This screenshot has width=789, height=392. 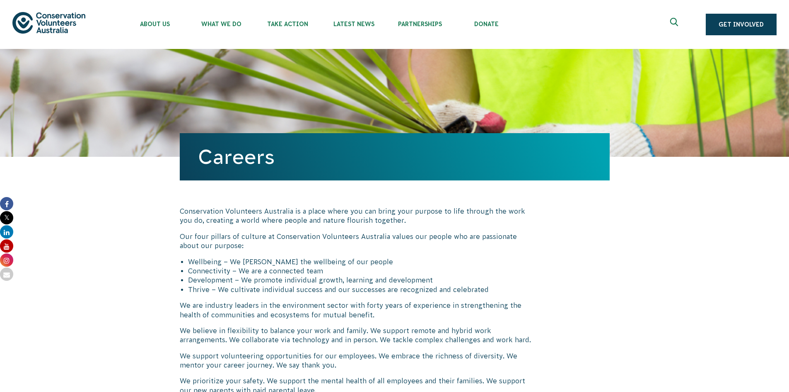 What do you see at coordinates (358, 241) in the screenshot?
I see `p: Our four pillars of culture at Conservation Volunteers Australia values our people who are passio...` at bounding box center [358, 241].